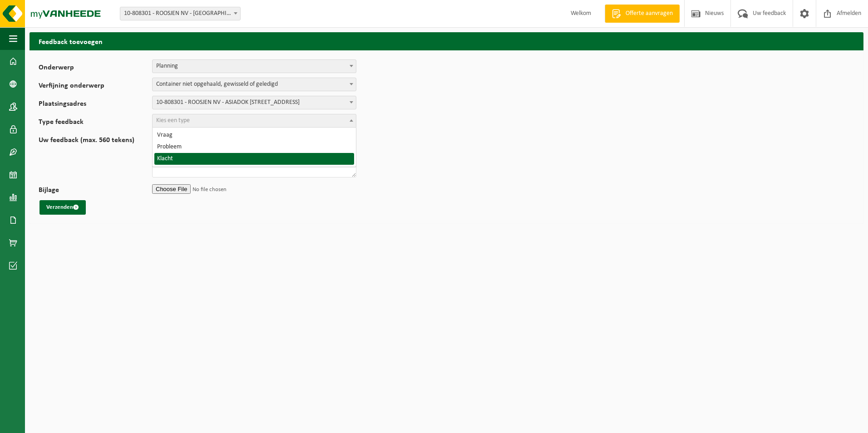 The height and width of the screenshot is (433, 868). Describe the element at coordinates (642, 14) in the screenshot. I see `a: Offerte aanvragen` at that location.